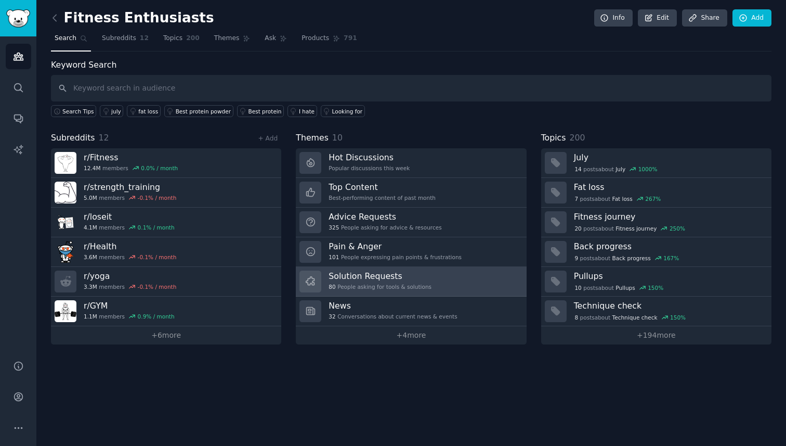 This screenshot has height=446, width=786. I want to click on a: Hot DiscussionsPopular discussions this week, so click(411, 163).